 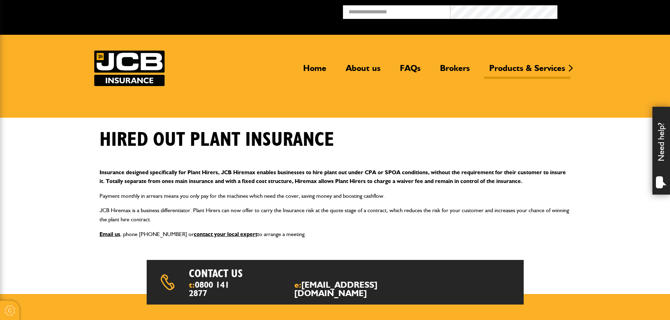 What do you see at coordinates (129, 68) in the screenshot?
I see `img: JCB Insurance Services logo` at bounding box center [129, 68].